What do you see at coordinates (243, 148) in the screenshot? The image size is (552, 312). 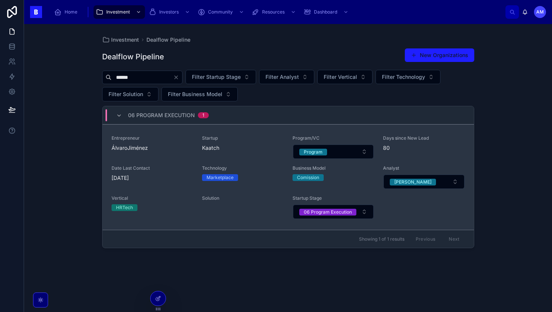 I see `span: Kaatch` at bounding box center [243, 148].